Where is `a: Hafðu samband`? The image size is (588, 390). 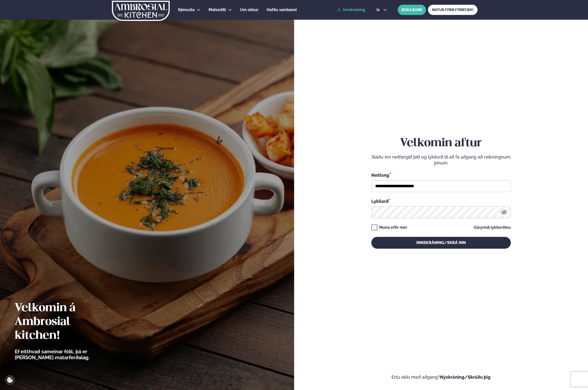
a: Hafðu samband is located at coordinates (282, 10).